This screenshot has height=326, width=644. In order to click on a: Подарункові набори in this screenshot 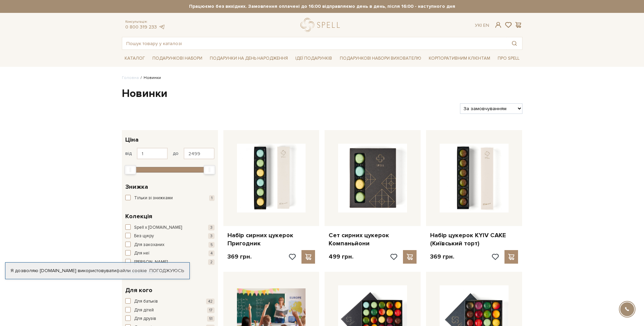, I will do `click(177, 58)`.